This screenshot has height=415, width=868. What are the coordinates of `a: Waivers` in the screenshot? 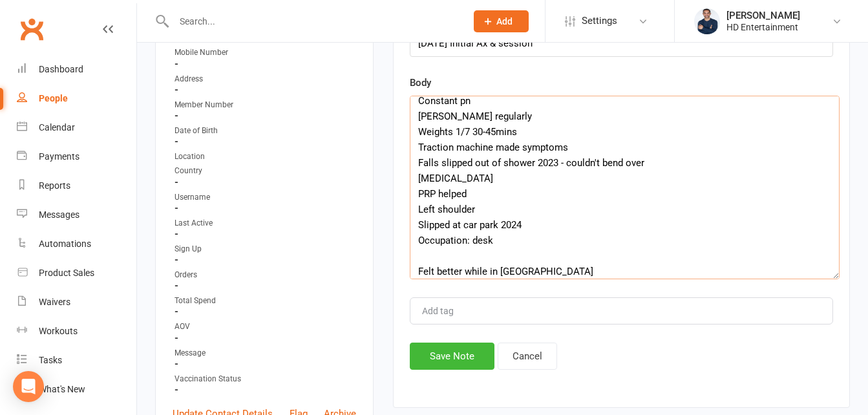 It's located at (76, 302).